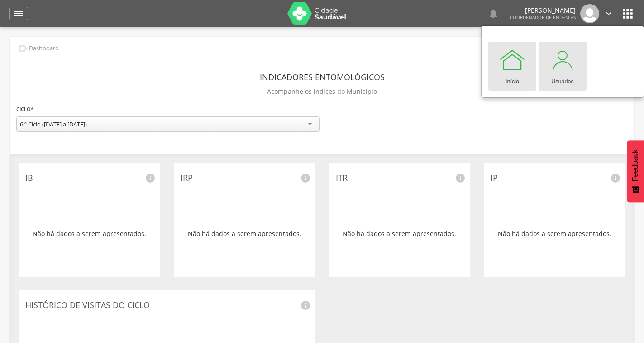 This screenshot has height=343, width=644. Describe the element at coordinates (554, 178) in the screenshot. I see `p: IP` at that location.